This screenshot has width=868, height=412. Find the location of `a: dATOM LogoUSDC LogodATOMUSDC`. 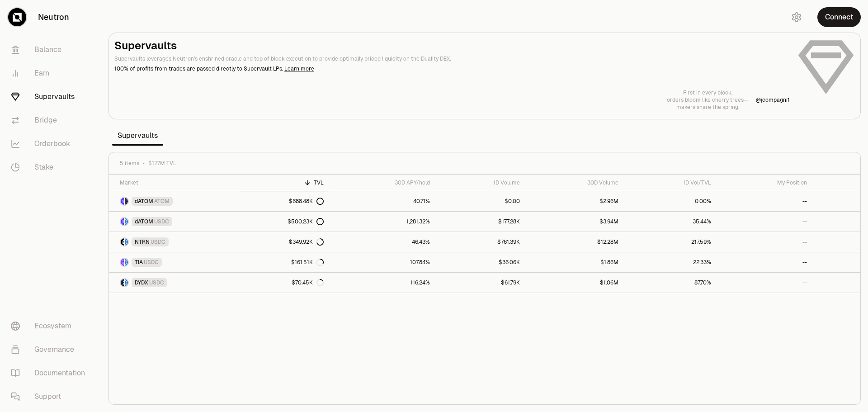

a: dATOM LogoUSDC LogodATOMUSDC is located at coordinates (175, 222).